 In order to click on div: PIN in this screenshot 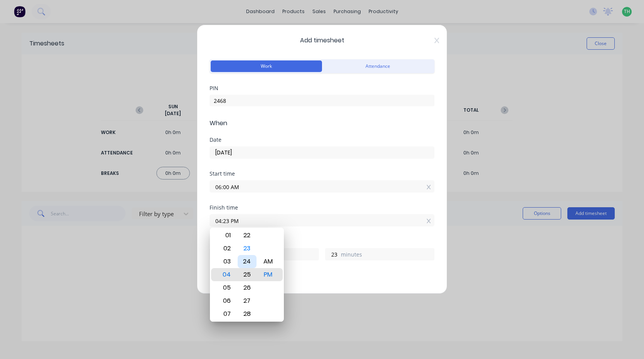, I will do `click(322, 89)`.